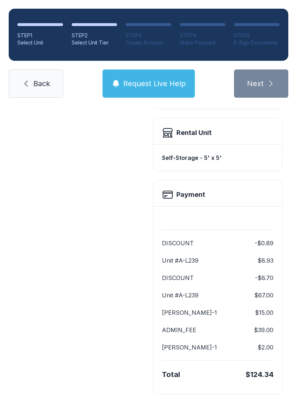 This screenshot has width=297, height=411. Describe the element at coordinates (190, 195) in the screenshot. I see `h2: Payment` at that location.